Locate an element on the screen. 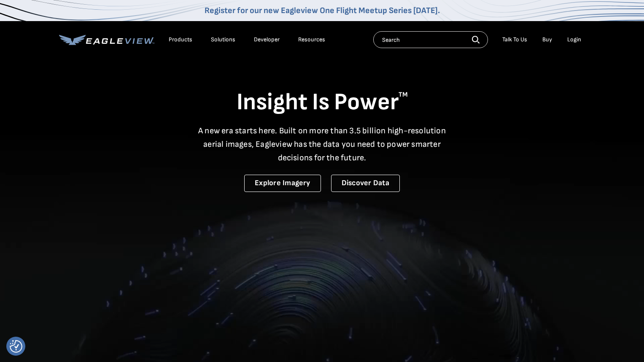  img: Revisit consent button is located at coordinates (16, 346).